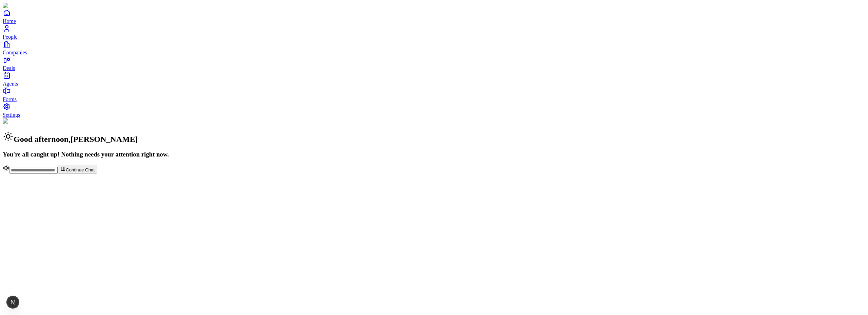 This screenshot has width=868, height=315. Describe the element at coordinates (434, 32) in the screenshot. I see `a: People` at that location.